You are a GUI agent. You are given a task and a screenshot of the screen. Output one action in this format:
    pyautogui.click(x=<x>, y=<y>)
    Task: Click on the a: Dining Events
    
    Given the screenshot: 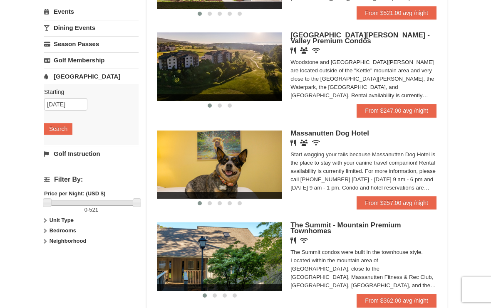 What is the action you would take?
    pyautogui.click(x=91, y=27)
    